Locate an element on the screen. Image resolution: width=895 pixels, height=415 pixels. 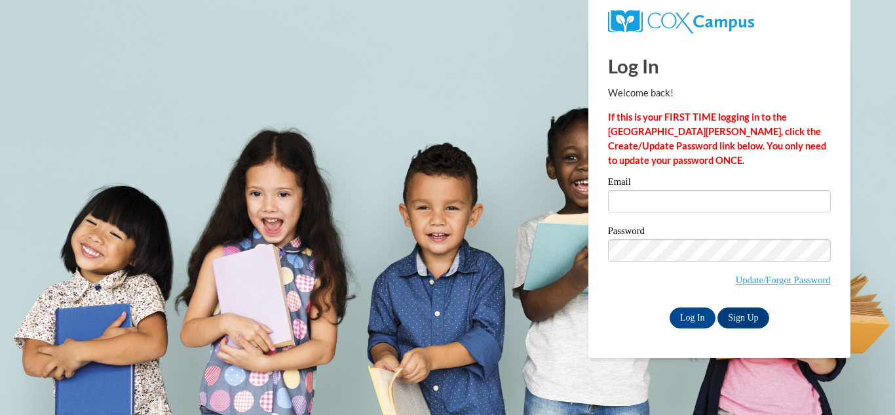
label: Email is located at coordinates (719, 183).